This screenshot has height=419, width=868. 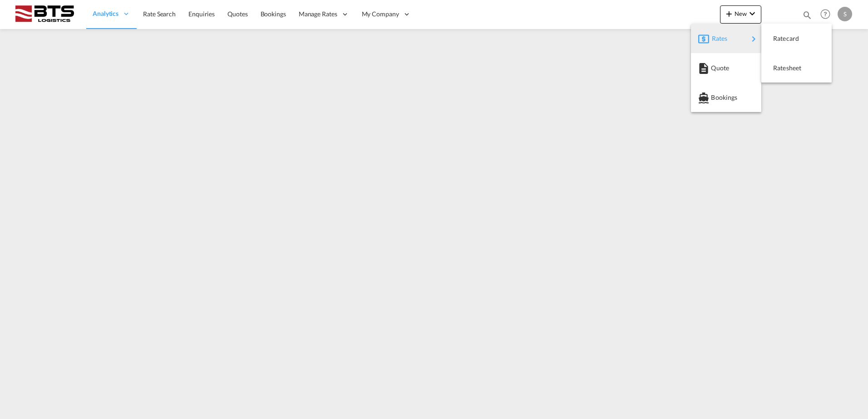 What do you see at coordinates (726, 68) in the screenshot?
I see `div: Quote` at bounding box center [726, 68].